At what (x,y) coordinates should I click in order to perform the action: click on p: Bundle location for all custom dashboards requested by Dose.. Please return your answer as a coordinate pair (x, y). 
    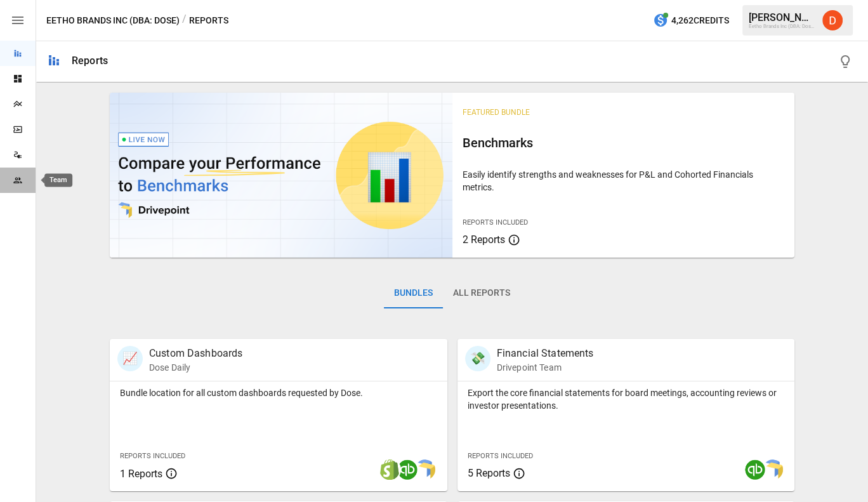
    Looking at the image, I should click on (279, 393).